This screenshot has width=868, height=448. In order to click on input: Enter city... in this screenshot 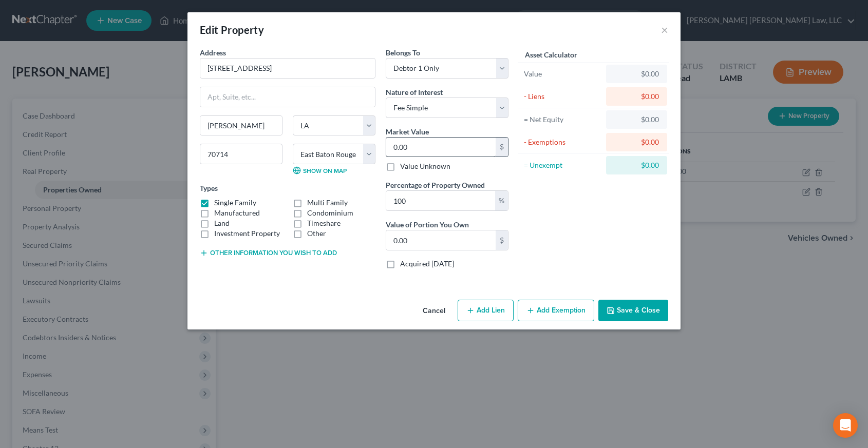, I will do `click(241, 126)`.